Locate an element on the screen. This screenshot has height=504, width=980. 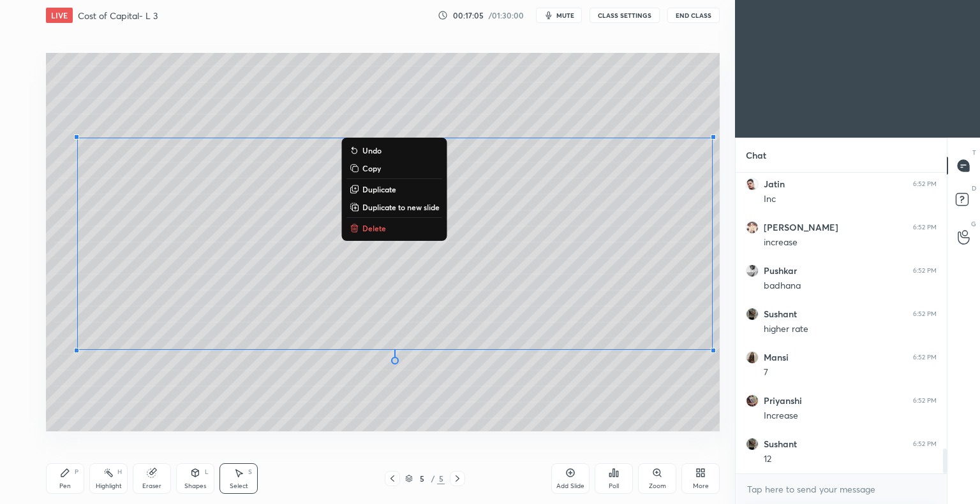
button: Copy is located at coordinates (394, 168).